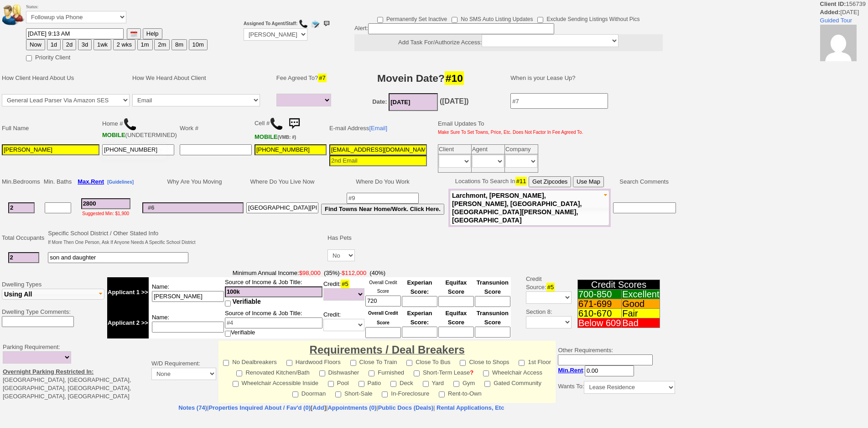 The height and width of the screenshot is (428, 868). I want to click on label: 1st Floor, so click(534, 361).